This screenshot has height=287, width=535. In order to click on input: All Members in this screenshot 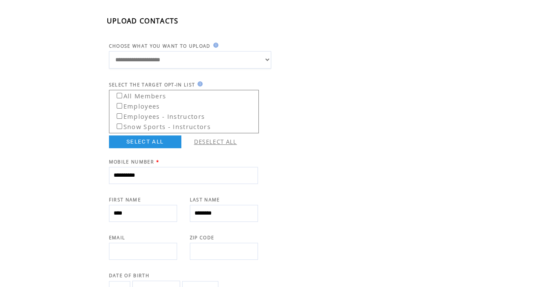, I will do `click(119, 95)`.